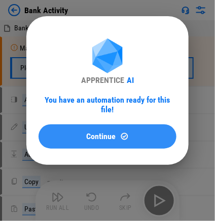  Describe the element at coordinates (107, 137) in the screenshot. I see `button: ContinueContinue` at that location.